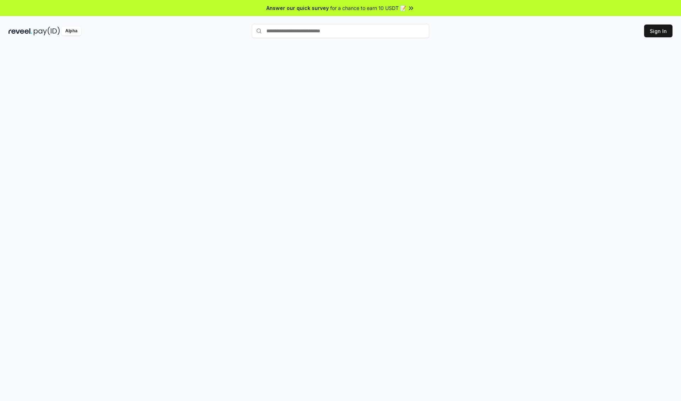  I want to click on span: for a chance to earn 10 USDT 📝, so click(368, 8).